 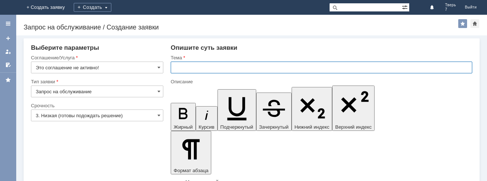 What do you see at coordinates (241, 27) in the screenshot?
I see `div: Запрос на обслуживание / Создание заявки` at bounding box center [241, 27].